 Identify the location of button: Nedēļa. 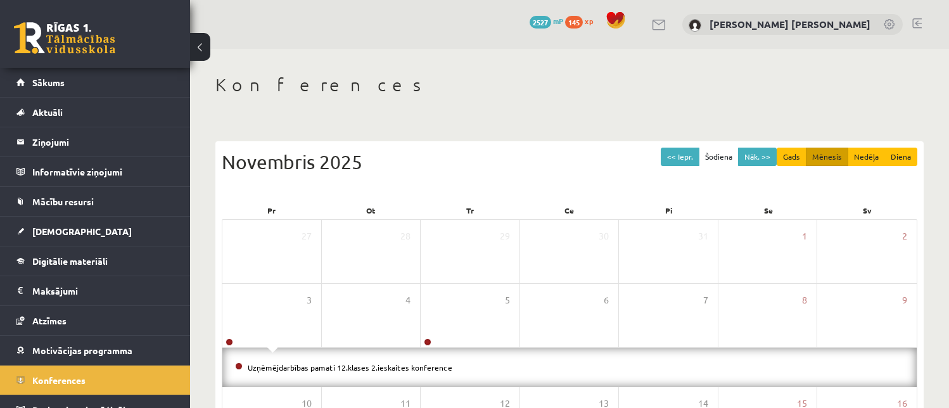
(866, 156).